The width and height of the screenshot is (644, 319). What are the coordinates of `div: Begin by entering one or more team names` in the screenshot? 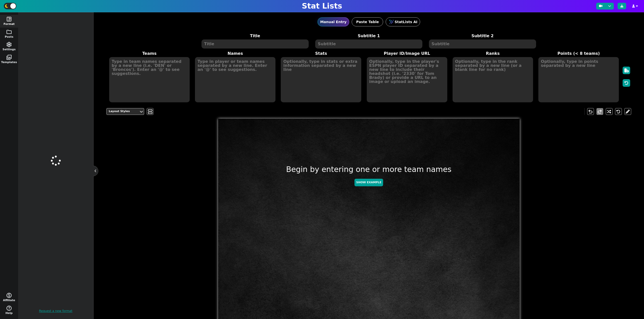 It's located at (369, 176).